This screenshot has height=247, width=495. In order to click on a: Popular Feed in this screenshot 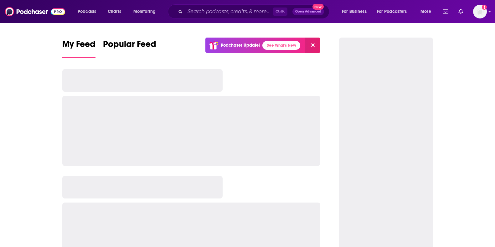, I will do `click(130, 48)`.